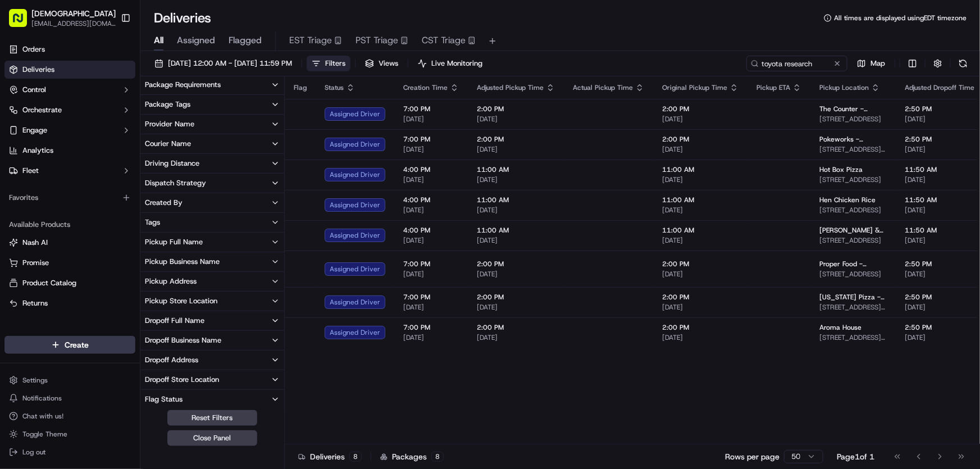 The height and width of the screenshot is (469, 980). I want to click on div: Tags, so click(153, 222).